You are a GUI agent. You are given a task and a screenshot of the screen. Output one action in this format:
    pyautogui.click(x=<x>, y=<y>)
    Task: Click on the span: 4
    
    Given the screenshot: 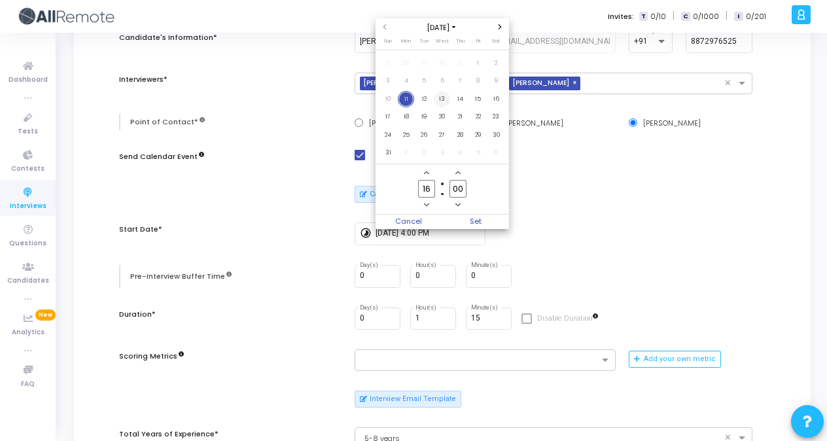 What is the action you would take?
    pyautogui.click(x=406, y=80)
    